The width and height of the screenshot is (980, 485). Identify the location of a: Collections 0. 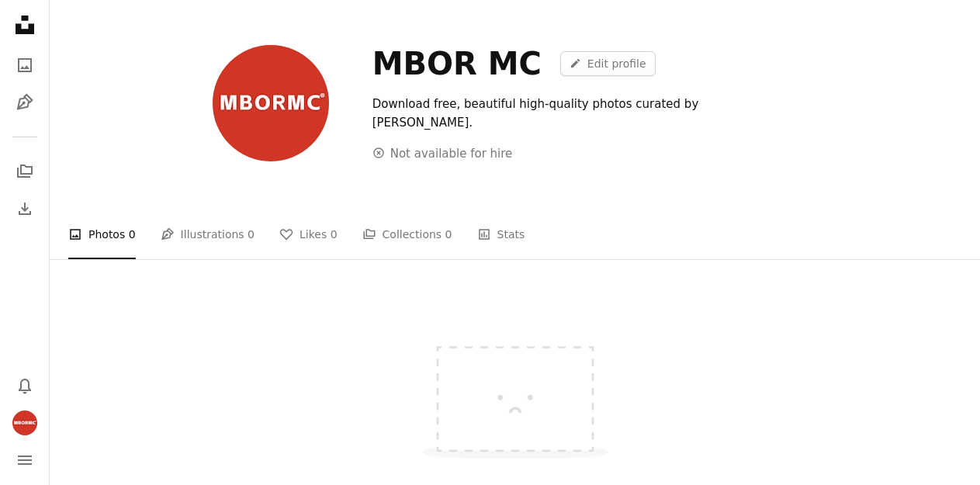
(407, 235).